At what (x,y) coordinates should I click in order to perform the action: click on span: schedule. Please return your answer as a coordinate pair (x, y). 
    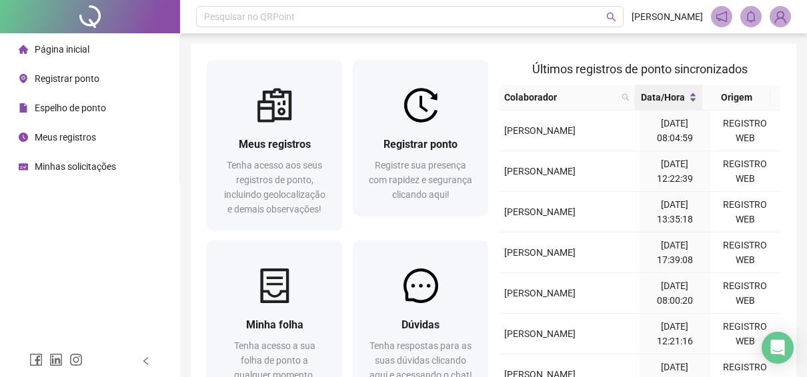
    Looking at the image, I should click on (23, 167).